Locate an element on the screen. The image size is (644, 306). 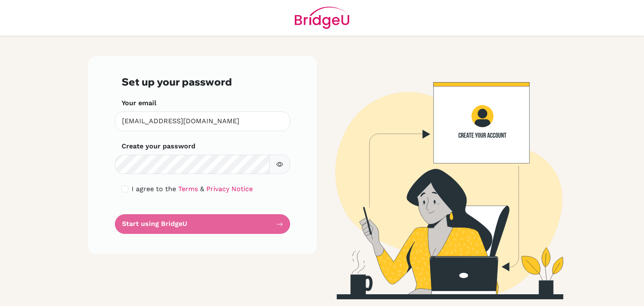
h3: Set up your password is located at coordinates (203, 82).